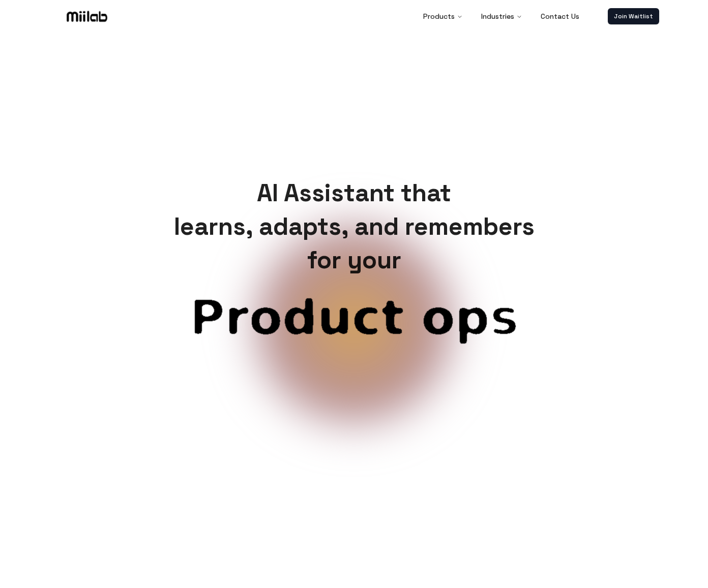 This screenshot has width=708, height=588. I want to click on a: Join Waitlist, so click(633, 16).